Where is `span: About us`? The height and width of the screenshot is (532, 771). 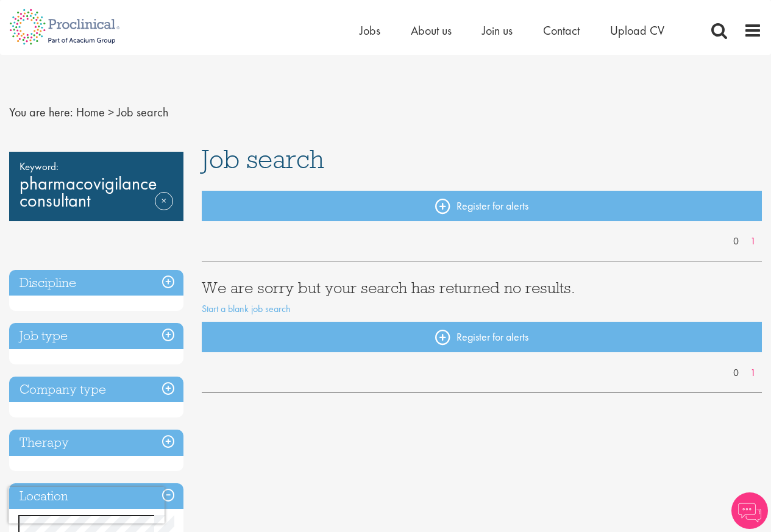 span: About us is located at coordinates (431, 30).